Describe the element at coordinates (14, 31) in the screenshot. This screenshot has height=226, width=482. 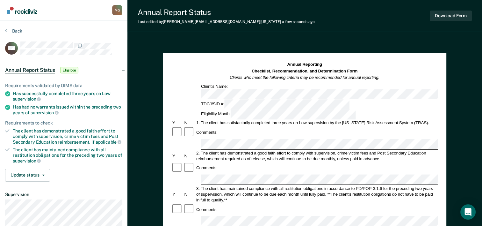
I see `button: Back` at that location.